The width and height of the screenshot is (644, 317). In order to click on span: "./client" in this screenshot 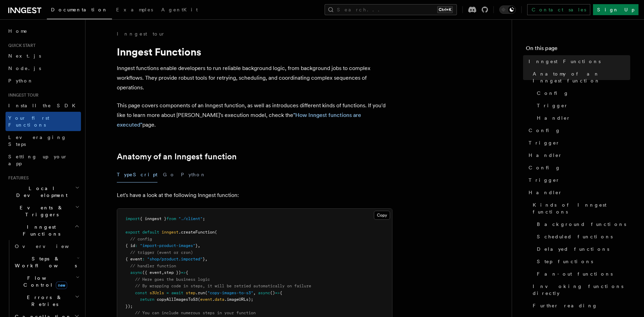, I will do `click(191, 219)`.